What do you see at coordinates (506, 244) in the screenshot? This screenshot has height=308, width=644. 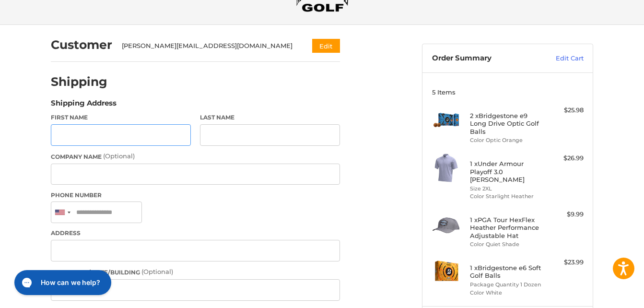 I see `li: Color Quiet Shade` at bounding box center [506, 244].